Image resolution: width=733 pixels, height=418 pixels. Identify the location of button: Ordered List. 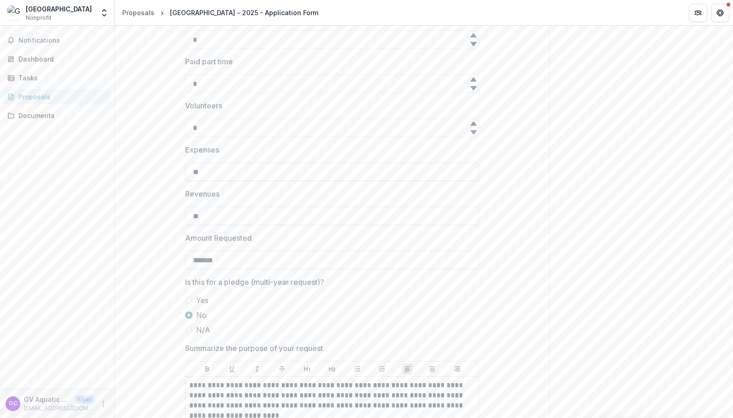
(382, 369).